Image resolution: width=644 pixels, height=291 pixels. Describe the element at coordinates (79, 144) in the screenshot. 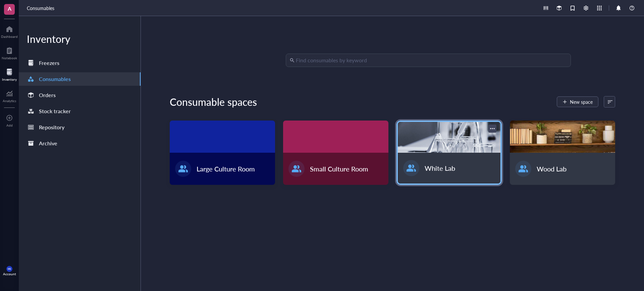

I see `a: Archive` at that location.